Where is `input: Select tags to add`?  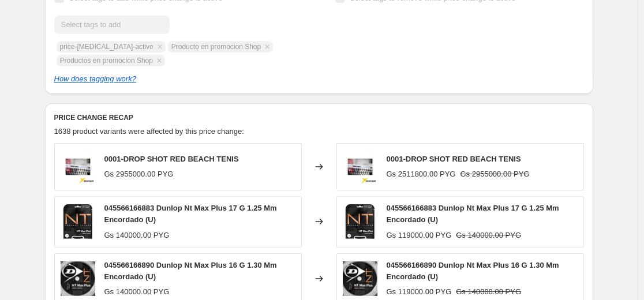
input: Select tags to add is located at coordinates (112, 25).